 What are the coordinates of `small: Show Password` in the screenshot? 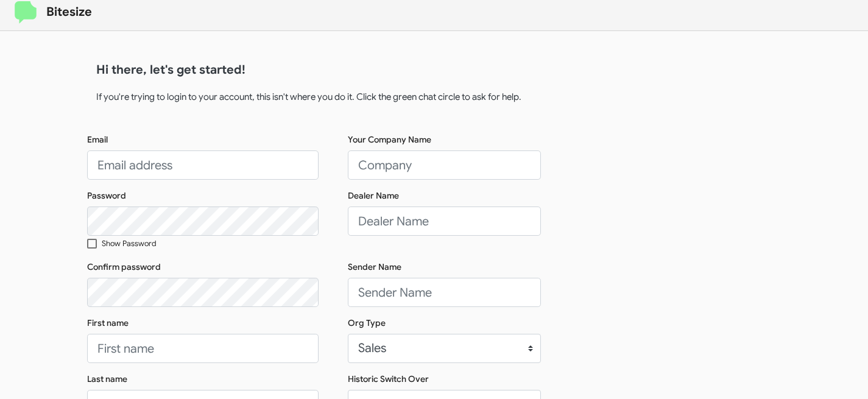 It's located at (129, 244).